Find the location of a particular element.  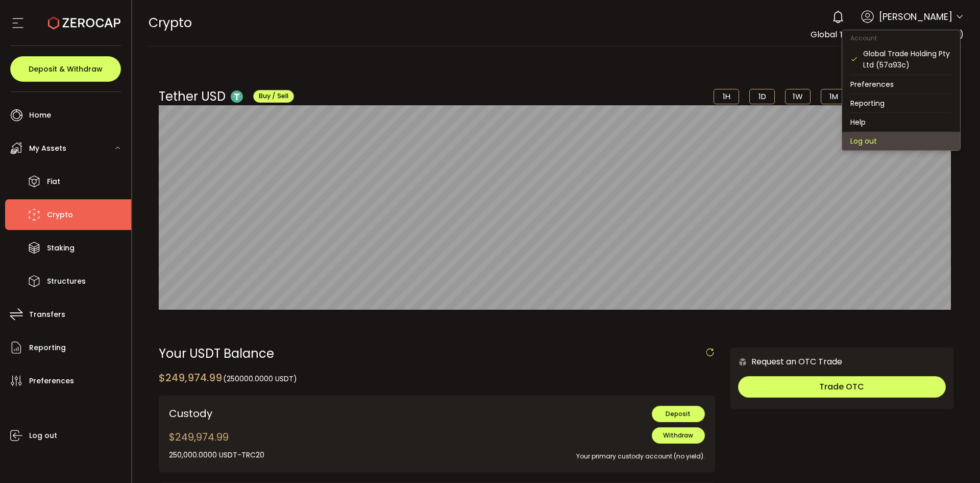

span: Home is located at coordinates (39, 115).